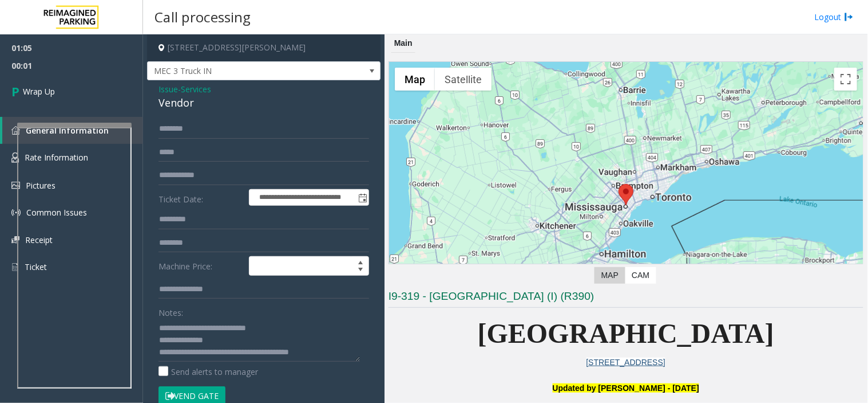  What do you see at coordinates (208, 371) in the screenshot?
I see `label: Send alerts to manager` at bounding box center [208, 371].